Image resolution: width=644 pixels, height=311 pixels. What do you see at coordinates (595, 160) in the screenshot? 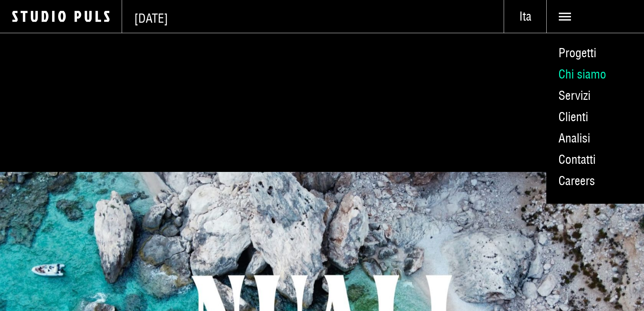
I see `a: Contatti` at bounding box center [595, 160].